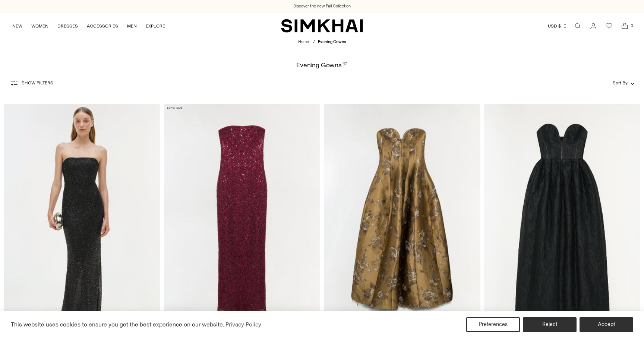  Describe the element at coordinates (244, 325) in the screenshot. I see `a: Privacy Policy (opens in a new tab)` at that location.